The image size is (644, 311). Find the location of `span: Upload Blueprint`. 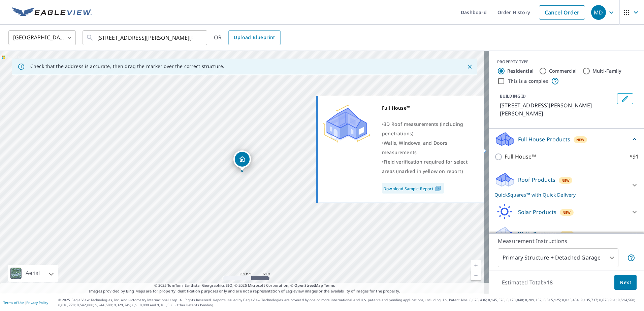

span: Upload Blueprint is located at coordinates (255, 38).